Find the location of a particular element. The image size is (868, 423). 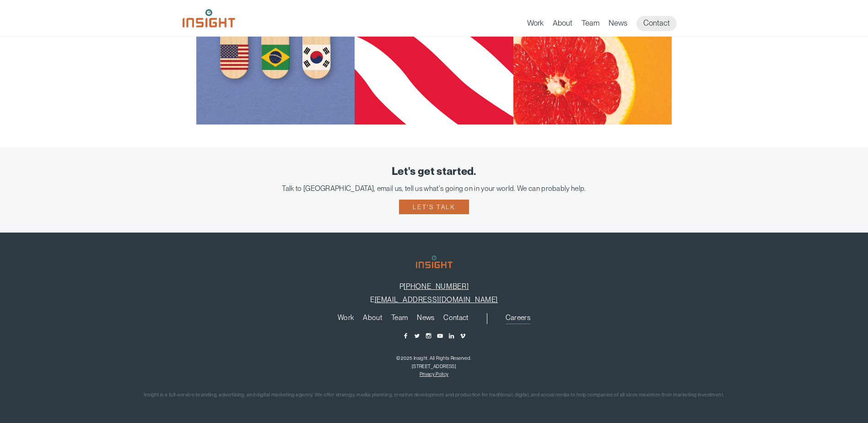

nav: secondary navigation menu is located at coordinates (518, 319).